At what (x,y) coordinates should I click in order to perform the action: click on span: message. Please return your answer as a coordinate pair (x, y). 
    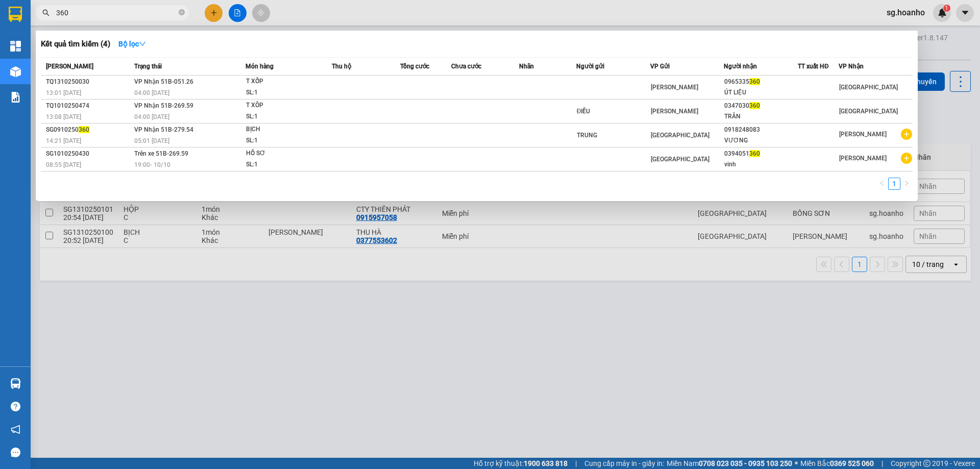
    Looking at the image, I should click on (16, 452).